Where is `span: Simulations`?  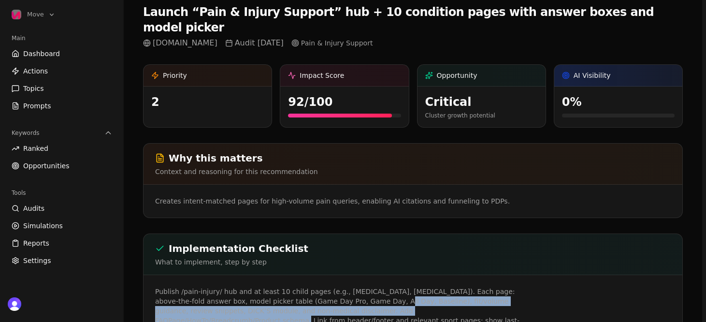 span: Simulations is located at coordinates (43, 226).